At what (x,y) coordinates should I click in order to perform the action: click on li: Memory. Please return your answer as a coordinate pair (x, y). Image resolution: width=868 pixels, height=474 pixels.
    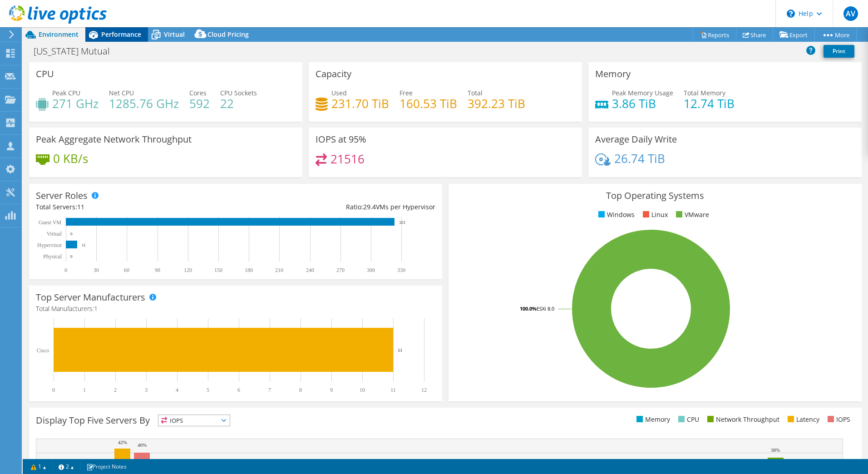
    Looking at the image, I should click on (652, 420).